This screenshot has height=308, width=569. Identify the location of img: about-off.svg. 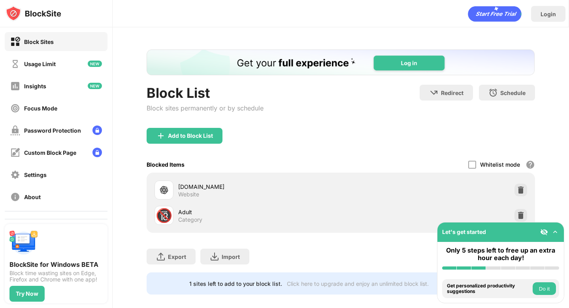
(15, 196).